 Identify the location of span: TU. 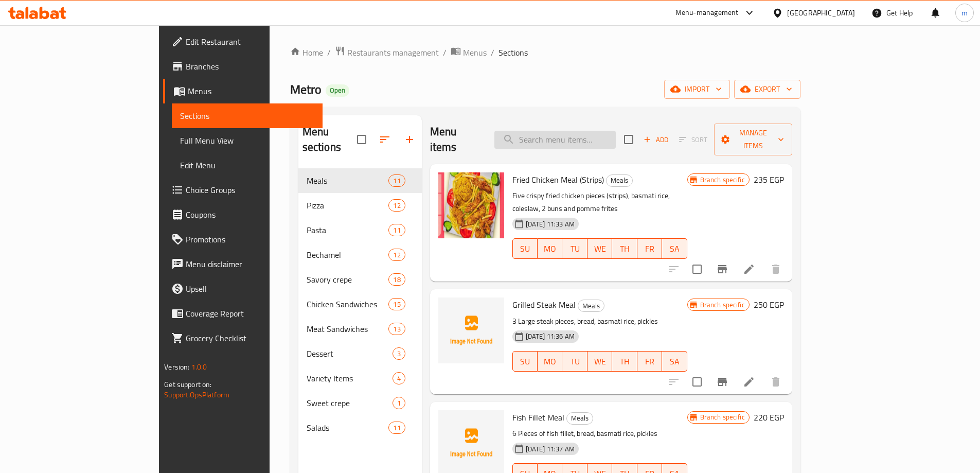
(574, 361).